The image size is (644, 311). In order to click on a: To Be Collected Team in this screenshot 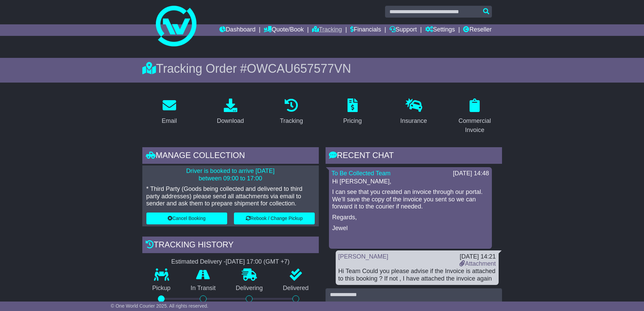, I will do `click(361, 173)`.